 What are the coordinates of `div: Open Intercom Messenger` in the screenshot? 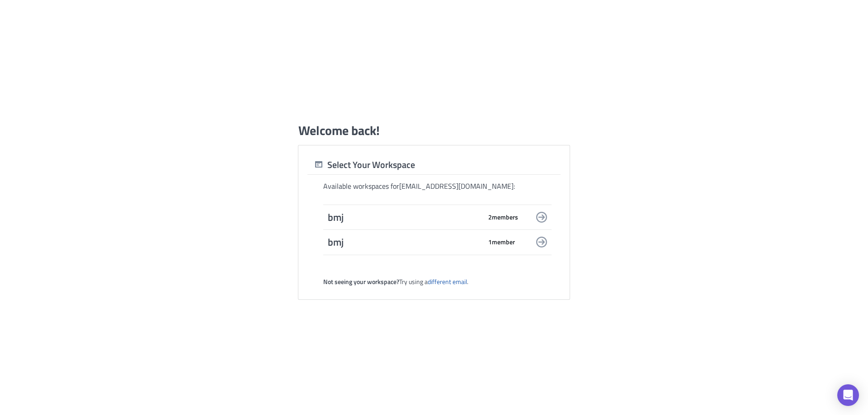 It's located at (848, 395).